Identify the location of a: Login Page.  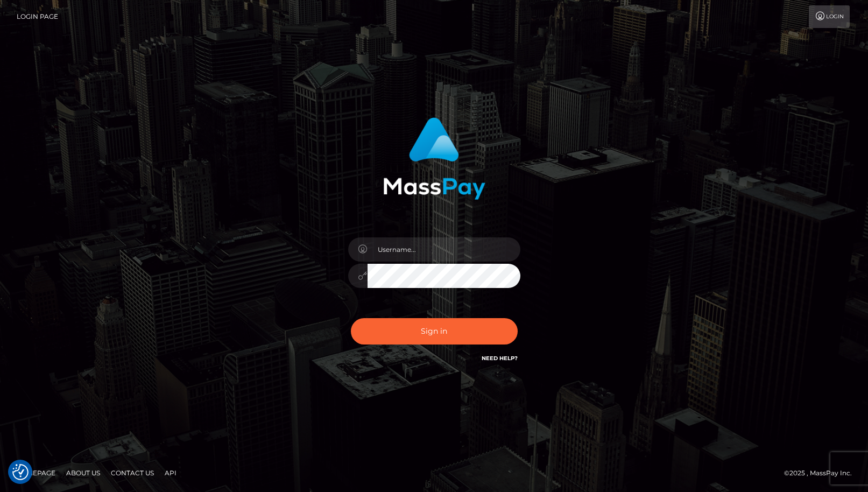
(37, 16).